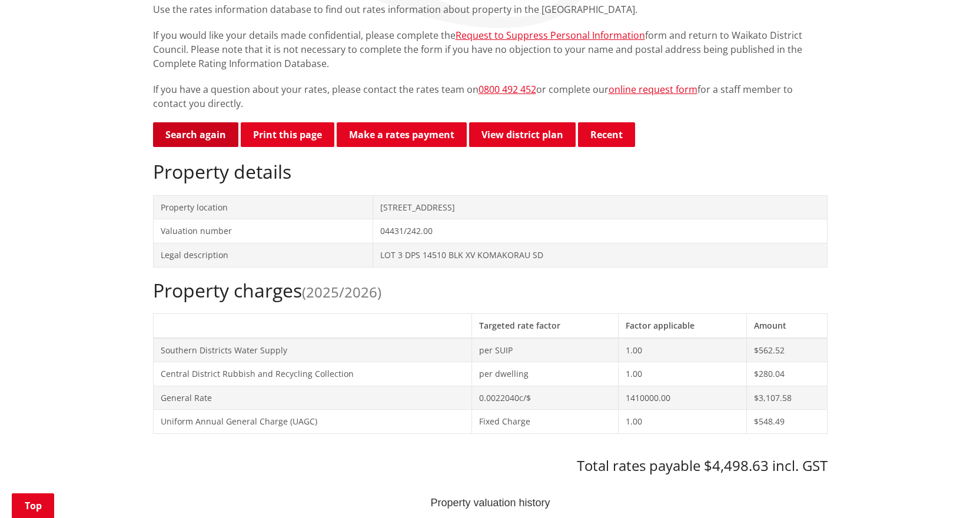 The height and width of the screenshot is (518, 980). Describe the element at coordinates (545, 398) in the screenshot. I see `td: 0.0022040c/$` at that location.